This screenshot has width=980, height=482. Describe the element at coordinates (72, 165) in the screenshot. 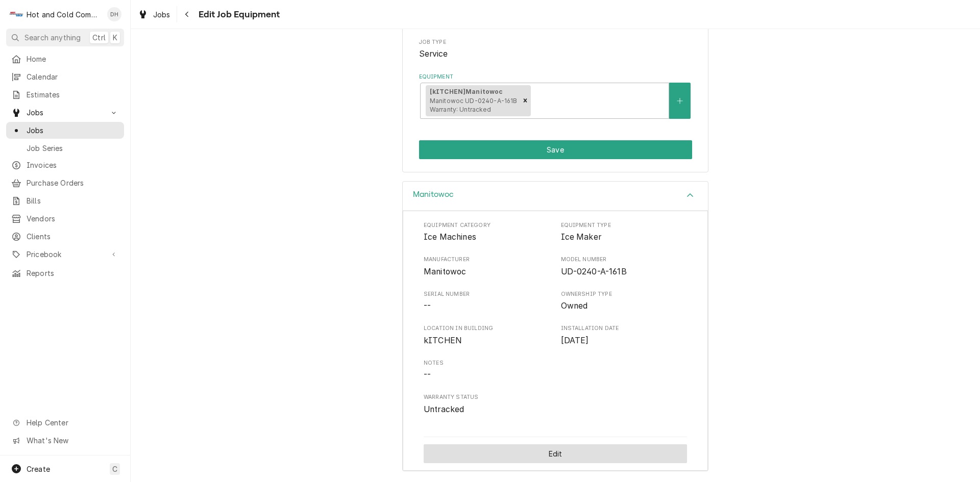

I see `span: Invoices` at that location.